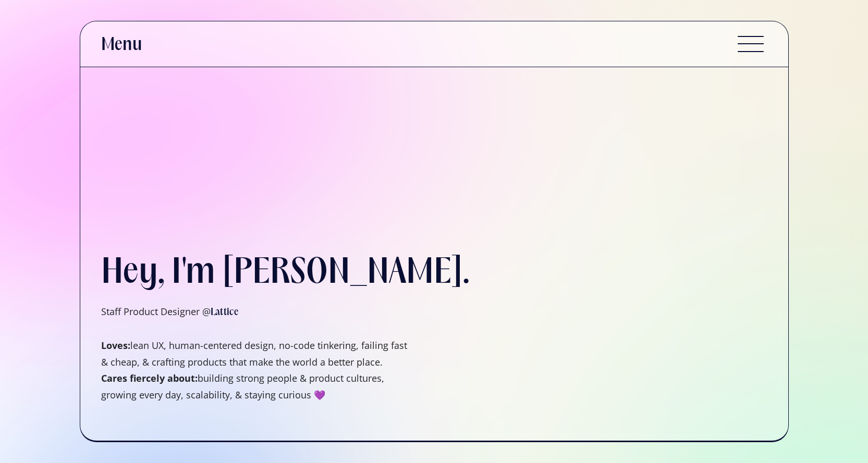 The image size is (868, 463). Describe the element at coordinates (434, 44) in the screenshot. I see `a: Menu` at that location.